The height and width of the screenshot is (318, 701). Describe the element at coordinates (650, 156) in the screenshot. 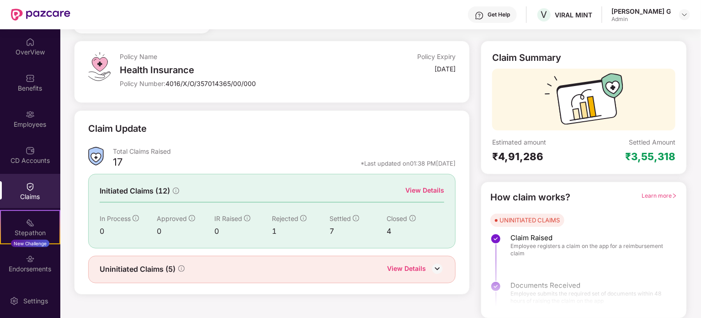

I see `div: ₹3,55,318` at that location.